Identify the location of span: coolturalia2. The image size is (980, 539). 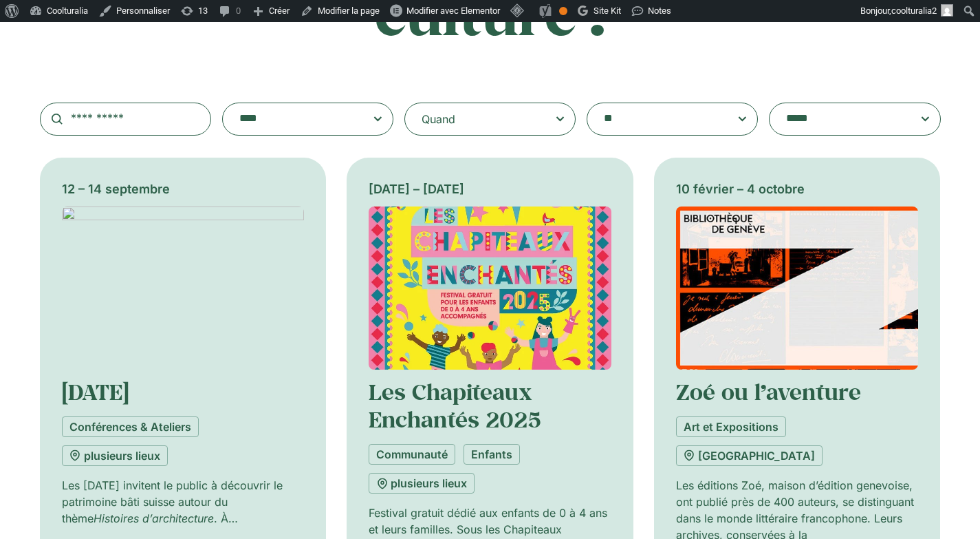
(914, 11).